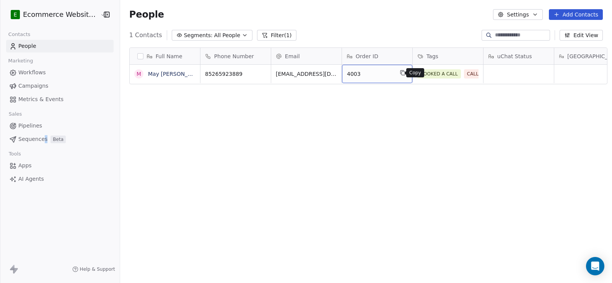 The image size is (612, 283). What do you see at coordinates (576, 15) in the screenshot?
I see `button: Add Contacts` at bounding box center [576, 15].